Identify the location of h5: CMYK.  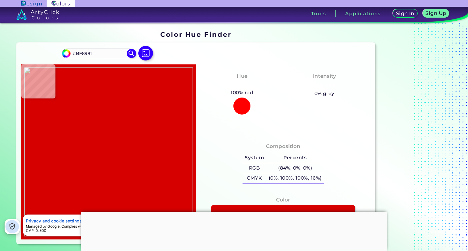
(254, 178).